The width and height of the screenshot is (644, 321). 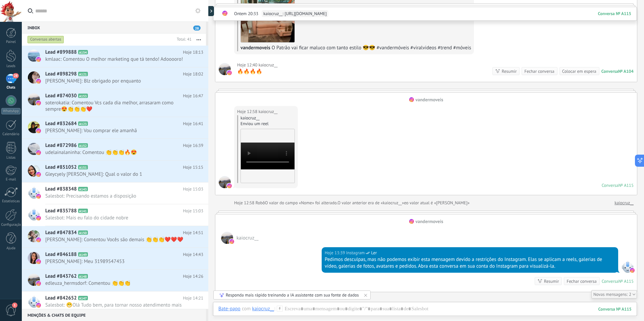 What do you see at coordinates (267, 156) in the screenshot?
I see `a: Your browser does not support the video tag.` at bounding box center [267, 156].